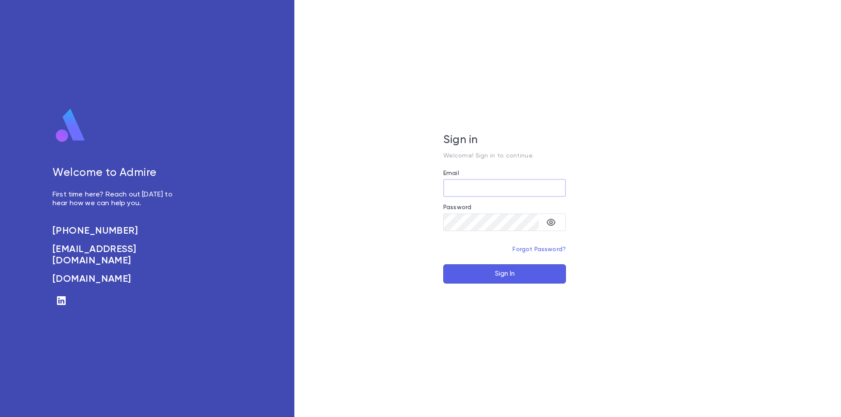 This screenshot has height=417, width=841. Describe the element at coordinates (551, 222) in the screenshot. I see `button: toggle password visibility` at that location.